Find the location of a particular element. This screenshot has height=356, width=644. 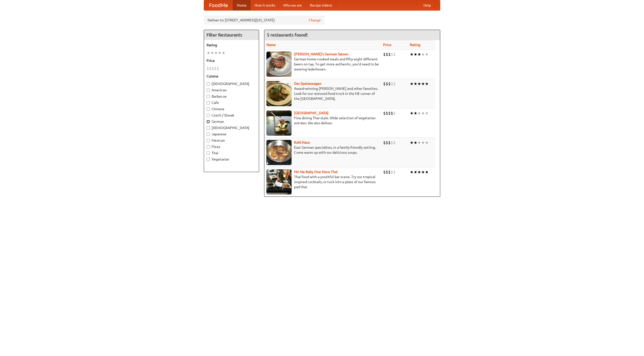

a: Rating is located at coordinates (415, 45).